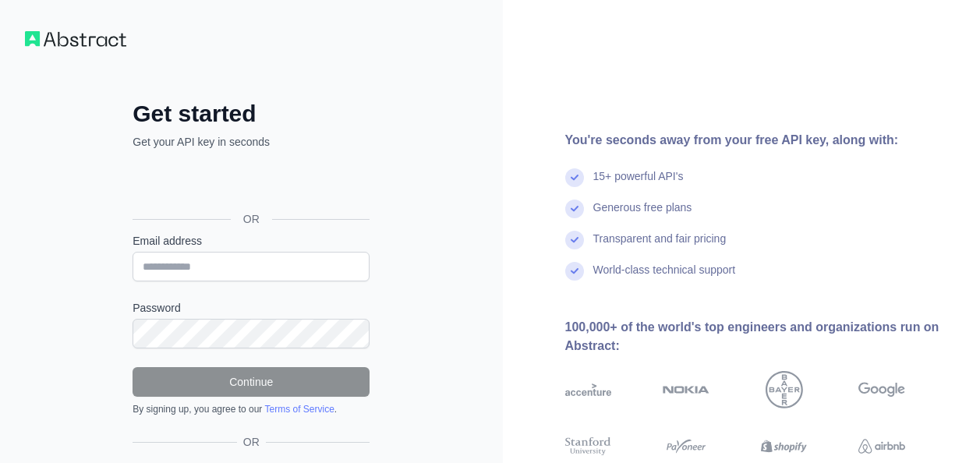 This screenshot has height=463, width=980. What do you see at coordinates (784, 390) in the screenshot?
I see `img: bayer` at bounding box center [784, 390].